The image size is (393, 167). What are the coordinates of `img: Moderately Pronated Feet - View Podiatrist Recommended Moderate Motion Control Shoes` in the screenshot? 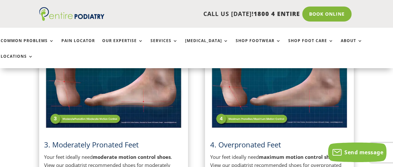 It's located at (113, 81).